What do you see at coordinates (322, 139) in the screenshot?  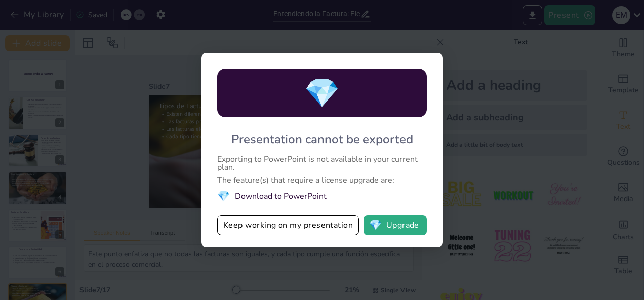 I see `div: Presentation cannot be exported` at bounding box center [322, 139].